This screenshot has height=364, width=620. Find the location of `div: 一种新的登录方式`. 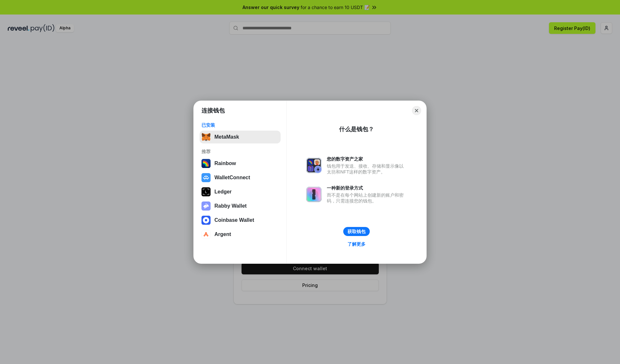

div: 一种新的登录方式 is located at coordinates (367, 188).